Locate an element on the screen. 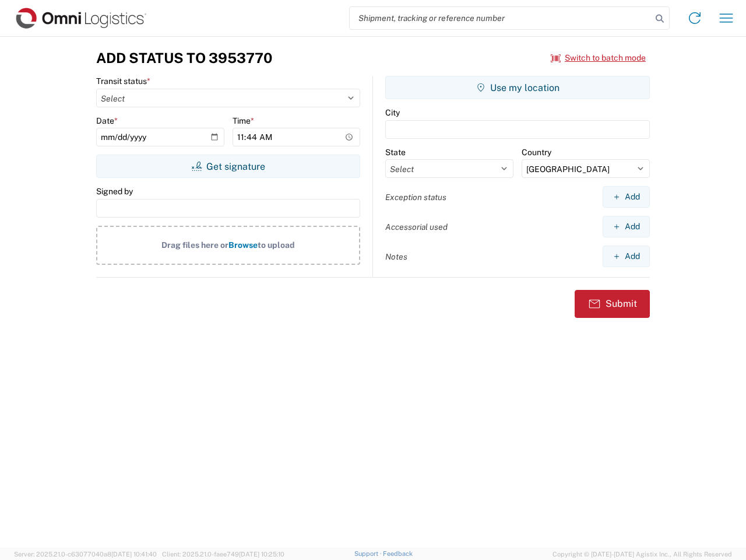 Image resolution: width=746 pixels, height=560 pixels. label: Country is located at coordinates (537, 152).